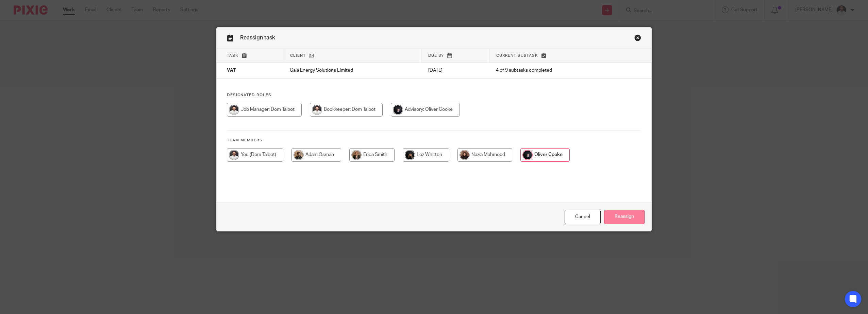 Image resolution: width=868 pixels, height=314 pixels. I want to click on span: VAT, so click(231, 71).